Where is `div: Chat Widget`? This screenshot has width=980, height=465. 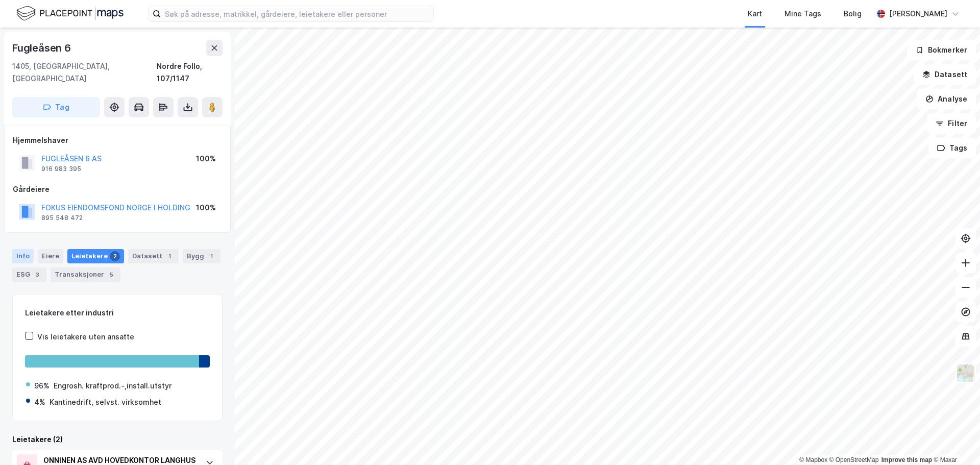
div: Chat Widget is located at coordinates (954, 440).